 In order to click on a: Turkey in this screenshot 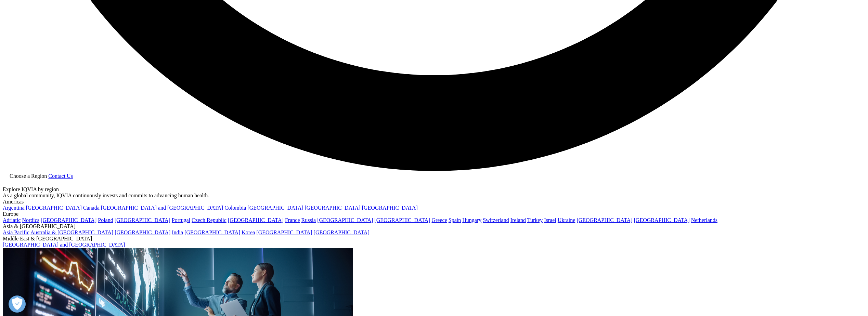, I will do `click(535, 220)`.